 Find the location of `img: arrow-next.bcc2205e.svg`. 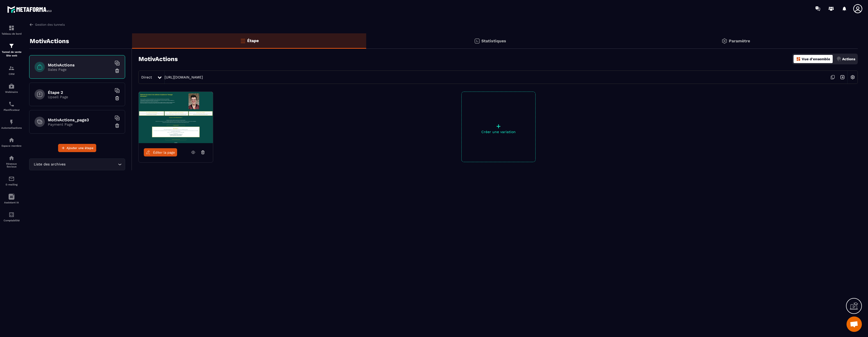

img: arrow-next.bcc2205e.svg is located at coordinates (843, 77).